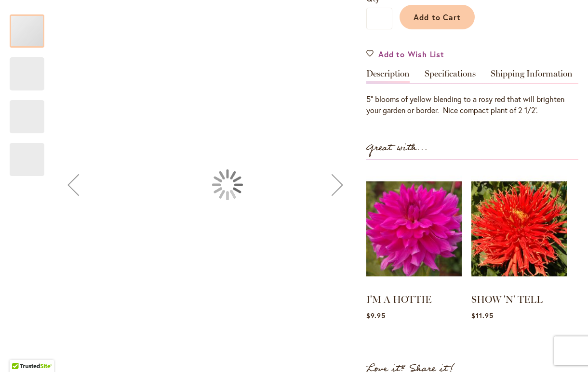  I want to click on button: Previous, so click(73, 185).